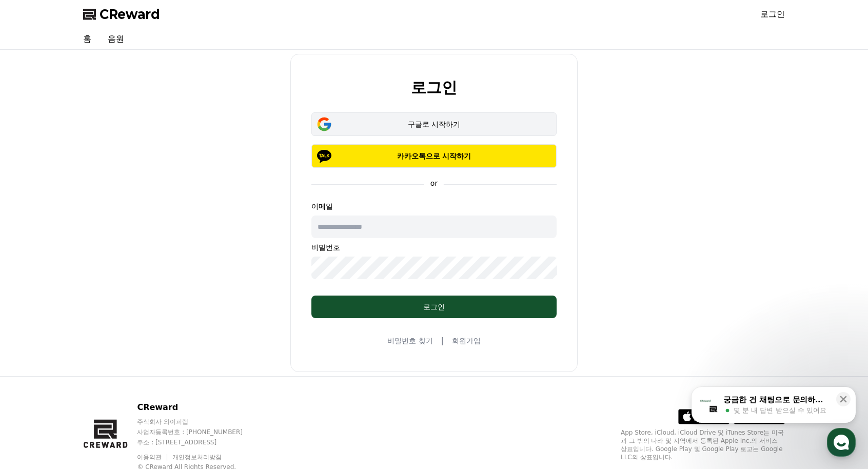 The width and height of the screenshot is (868, 469). What do you see at coordinates (434, 156) in the screenshot?
I see `button: 카카오톡으로 시작하기` at bounding box center [434, 156].